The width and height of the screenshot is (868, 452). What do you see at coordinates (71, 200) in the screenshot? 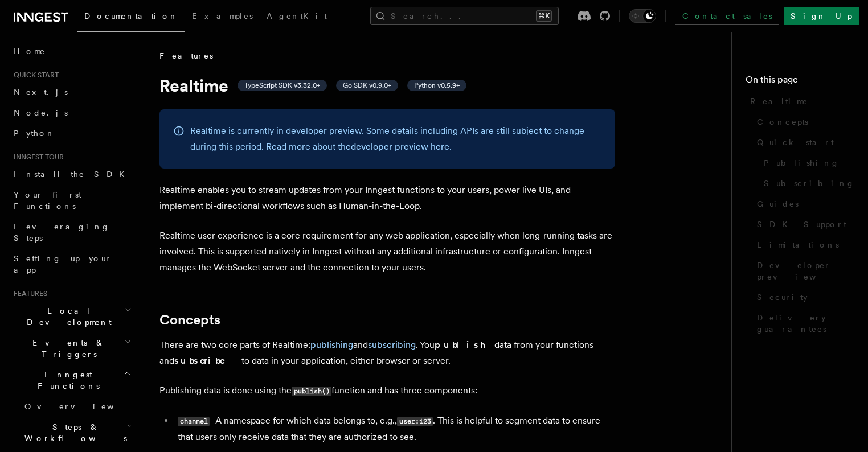
I see `a: Your first Functions` at bounding box center [71, 200].